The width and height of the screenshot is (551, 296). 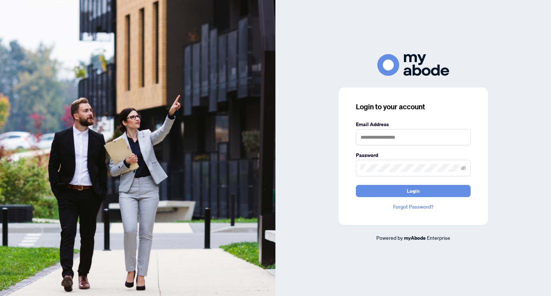 I want to click on label: Password, so click(x=413, y=155).